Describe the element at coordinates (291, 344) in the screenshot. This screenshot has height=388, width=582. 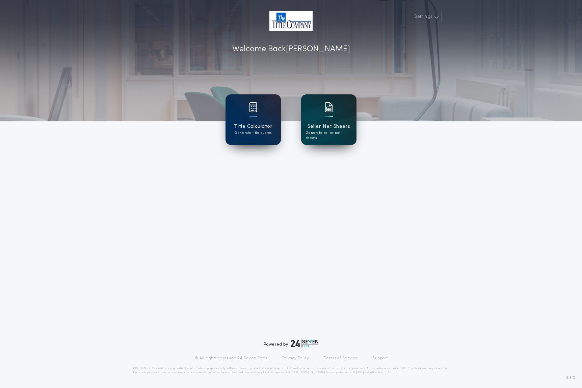
I see `div: Powered by` at that location.